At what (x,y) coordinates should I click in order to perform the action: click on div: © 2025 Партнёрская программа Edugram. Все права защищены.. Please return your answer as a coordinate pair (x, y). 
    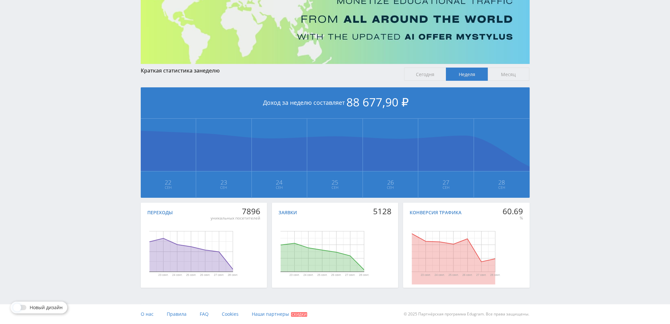
    Looking at the image, I should click on (434, 314).